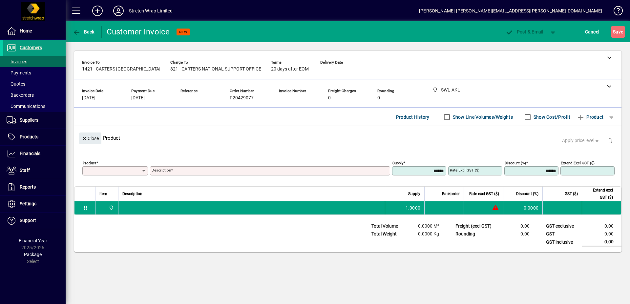 This screenshot has width=630, height=304. What do you see at coordinates (16, 84) in the screenshot?
I see `span: Quotes` at bounding box center [16, 84].